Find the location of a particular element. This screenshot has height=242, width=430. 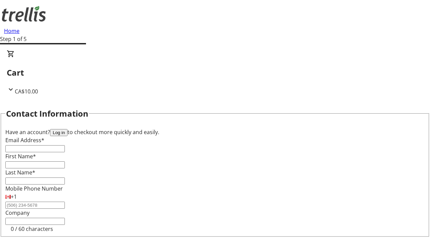

label: Last Name* is located at coordinates (20, 172).